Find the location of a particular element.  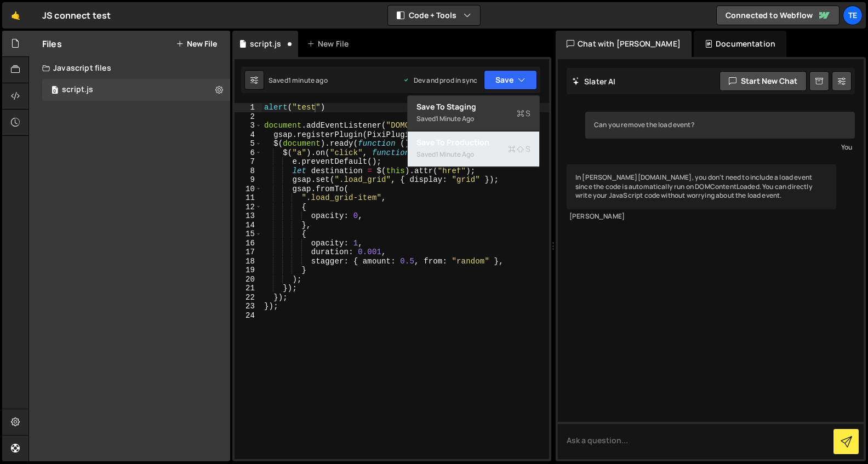

div: 2 is located at coordinates (248, 117).